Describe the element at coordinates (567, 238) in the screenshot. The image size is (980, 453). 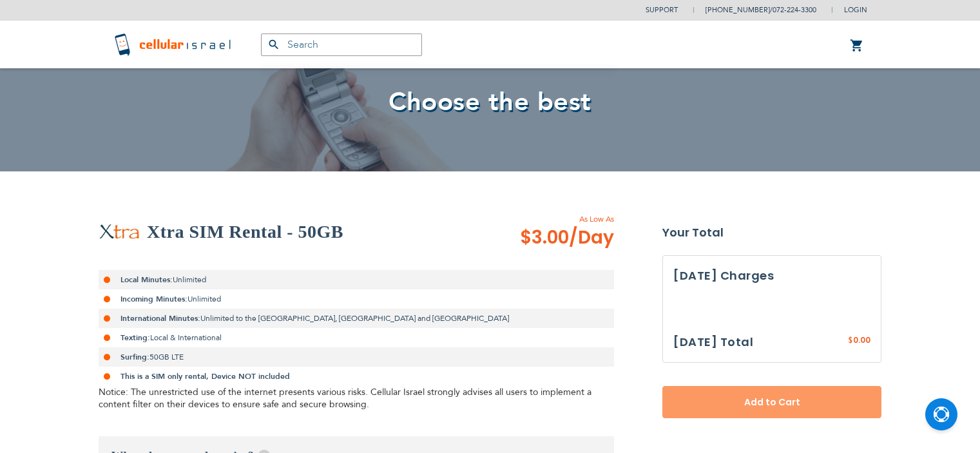
I see `span: $3.00` at that location.